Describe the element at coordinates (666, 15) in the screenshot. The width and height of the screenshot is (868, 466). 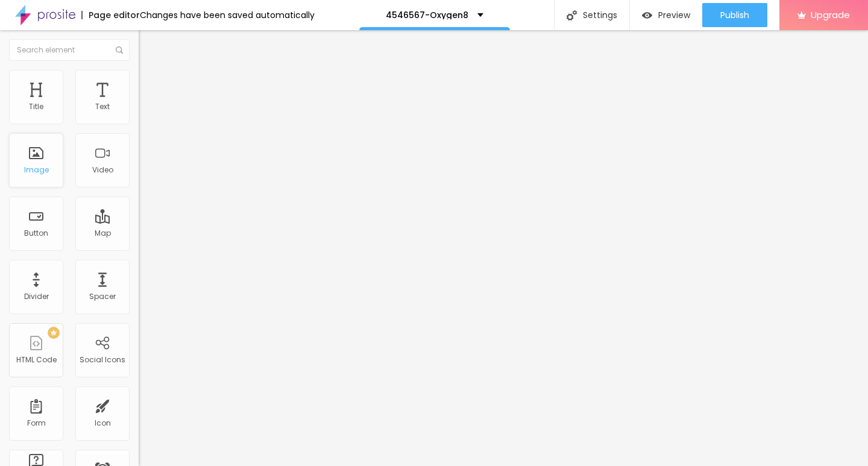
I see `button: Preview` at that location.